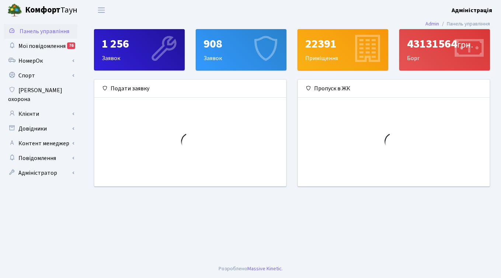 The height and width of the screenshot is (278, 501). What do you see at coordinates (41, 129) in the screenshot?
I see `a: Довідники` at bounding box center [41, 129].